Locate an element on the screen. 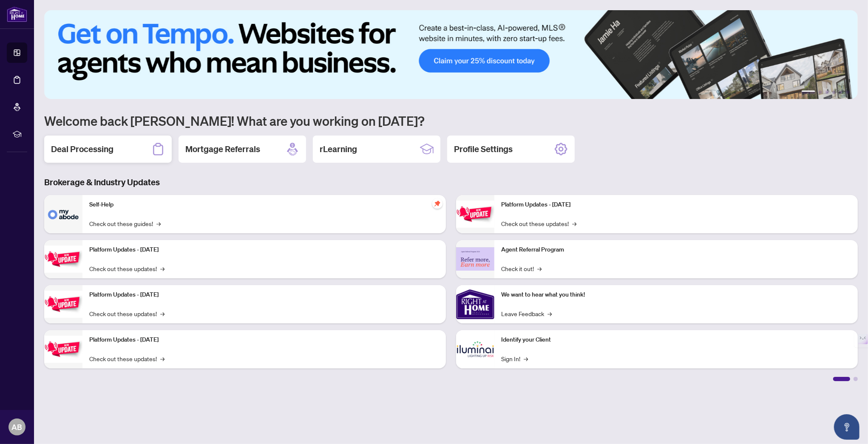 The height and width of the screenshot is (444, 868). button: 6 is located at coordinates (848, 92).